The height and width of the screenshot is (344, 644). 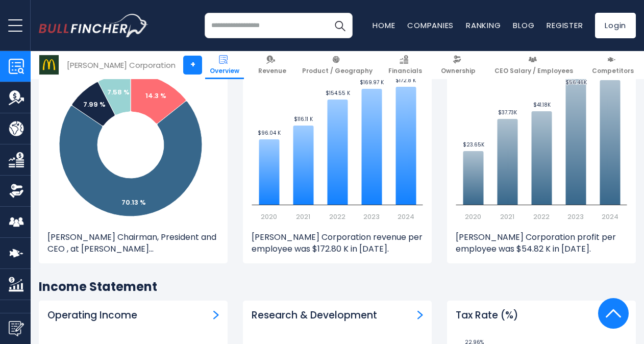 What do you see at coordinates (612, 71) in the screenshot?
I see `span: Competitors` at bounding box center [612, 71].